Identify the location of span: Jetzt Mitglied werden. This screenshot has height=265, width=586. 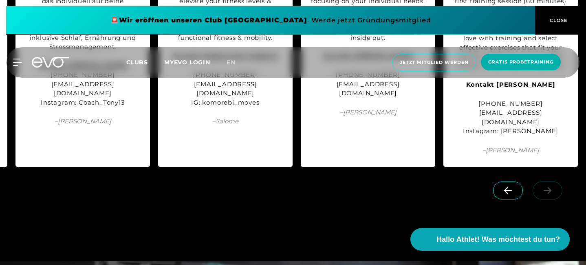
(434, 62).